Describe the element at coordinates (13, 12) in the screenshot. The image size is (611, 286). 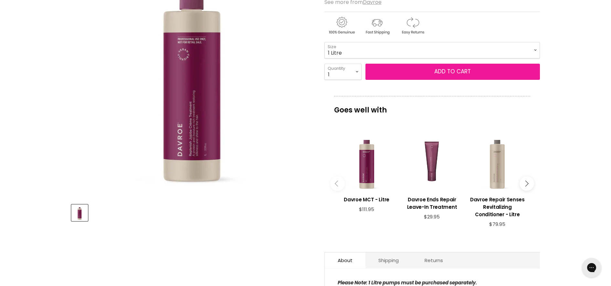
I see `button: Gorgias live chat` at that location.